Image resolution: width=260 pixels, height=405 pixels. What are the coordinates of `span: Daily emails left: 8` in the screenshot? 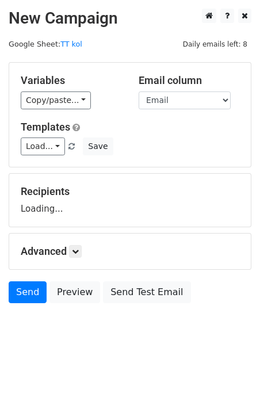 It's located at (215, 44).